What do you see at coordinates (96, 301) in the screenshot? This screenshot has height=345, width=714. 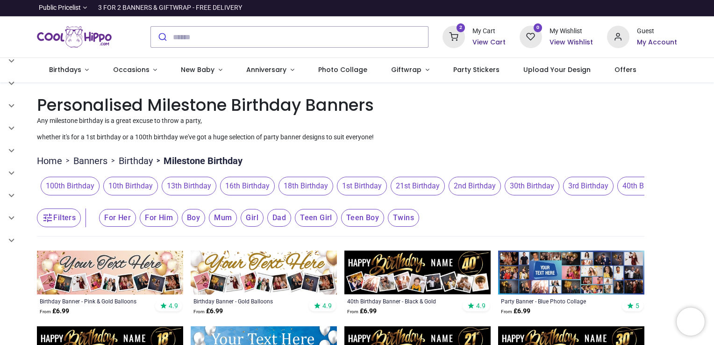 I see `div: Birthday Banner - Pink & Gold Balloons` at bounding box center [96, 301].